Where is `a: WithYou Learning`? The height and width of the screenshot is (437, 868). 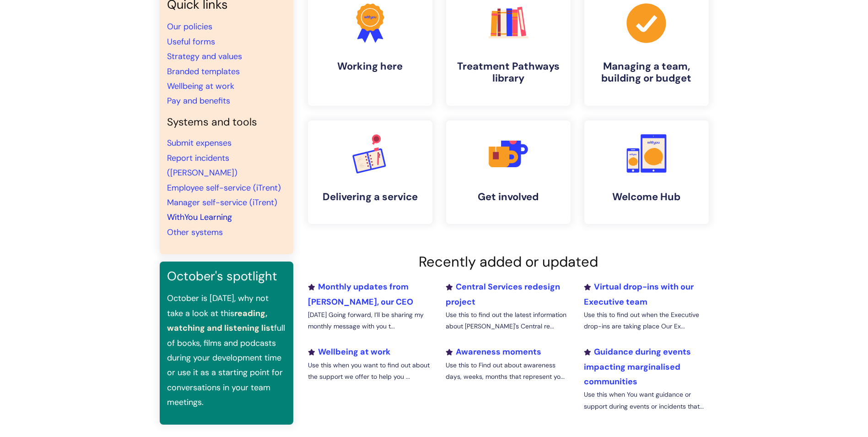
a: WithYou Learning is located at coordinates (200, 217).